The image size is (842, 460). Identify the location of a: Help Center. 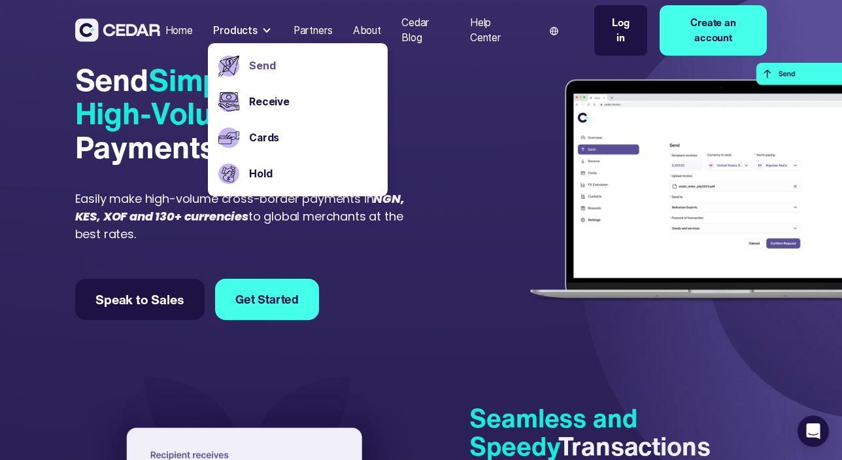
(496, 30).